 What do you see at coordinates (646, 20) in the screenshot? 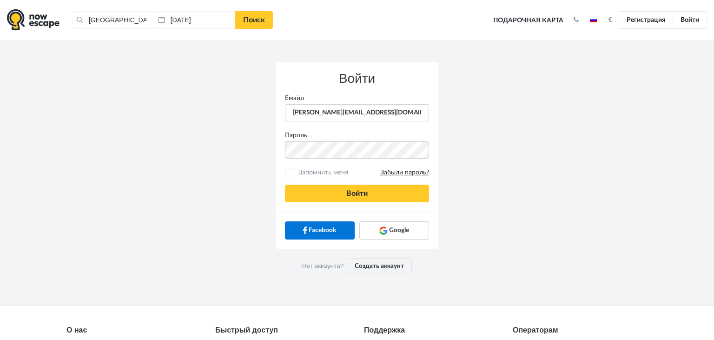
I see `a: Регистрация` at bounding box center [646, 20].